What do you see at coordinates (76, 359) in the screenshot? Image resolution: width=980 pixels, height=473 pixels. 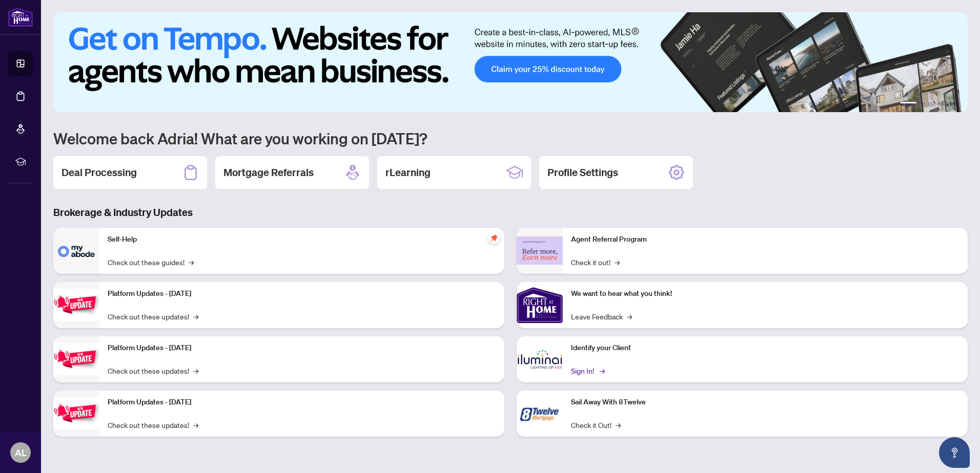 I see `img: Platform Updates - July 8, 2025` at bounding box center [76, 359].